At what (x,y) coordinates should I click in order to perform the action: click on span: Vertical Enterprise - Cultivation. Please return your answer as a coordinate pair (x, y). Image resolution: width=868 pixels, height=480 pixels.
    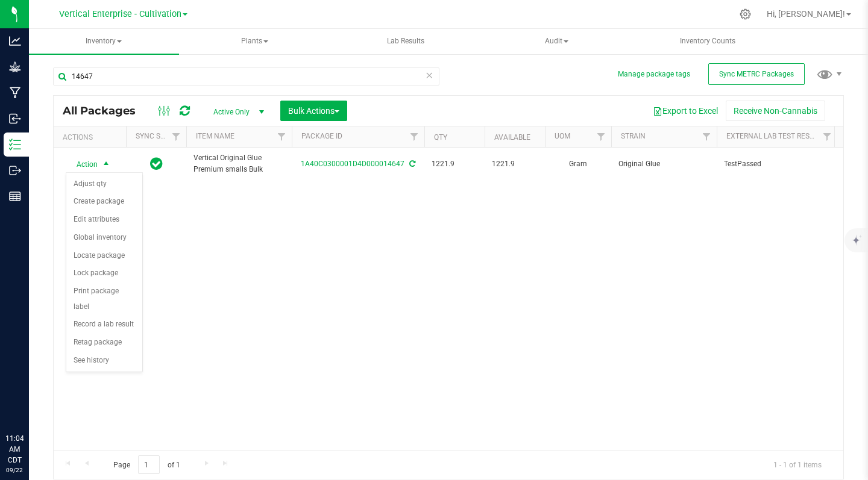
    Looking at the image, I should click on (120, 14).